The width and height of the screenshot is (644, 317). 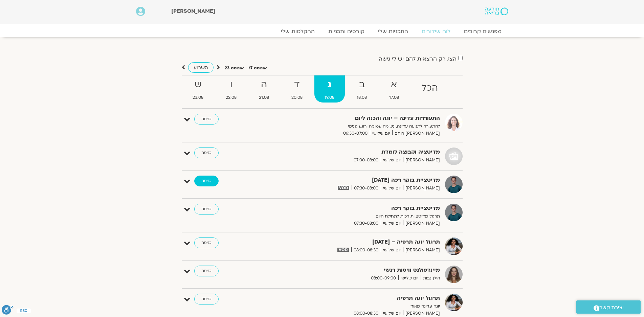 I want to click on strong: ג, so click(x=329, y=85).